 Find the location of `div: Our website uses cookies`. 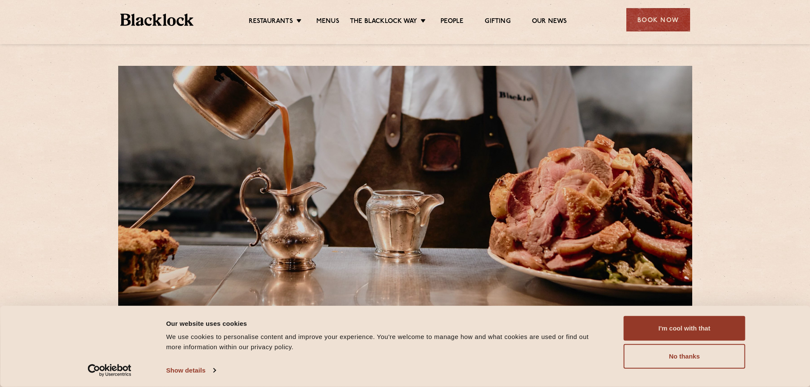

div: Our website uses cookies is located at coordinates (385, 323).